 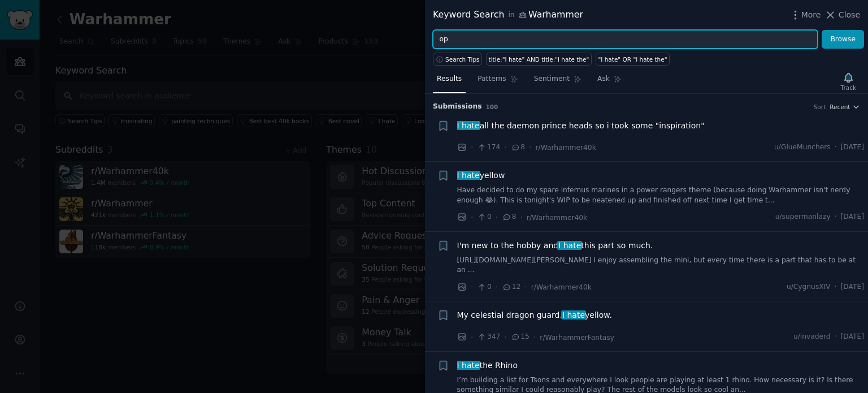 I want to click on span: 174, so click(x=488, y=148).